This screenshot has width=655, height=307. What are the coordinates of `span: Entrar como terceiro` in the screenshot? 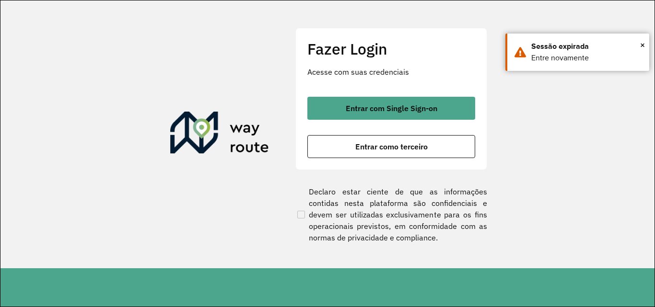 It's located at (391, 147).